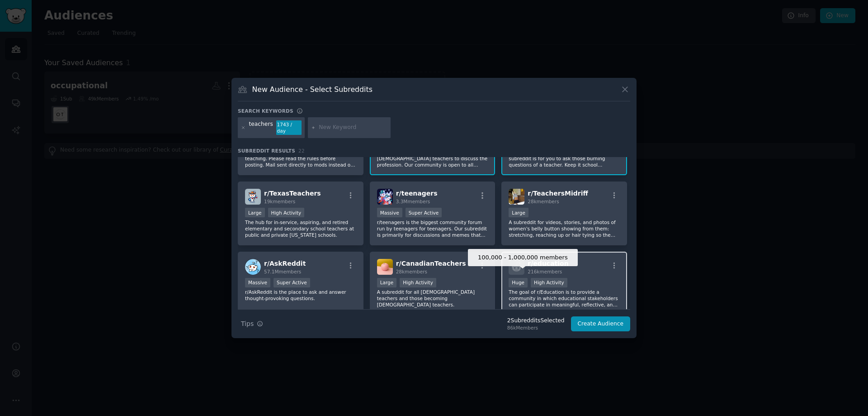 Image resolution: width=868 pixels, height=416 pixels. Describe the element at coordinates (385, 266) in the screenshot. I see `img: CanadianTeachers` at that location.